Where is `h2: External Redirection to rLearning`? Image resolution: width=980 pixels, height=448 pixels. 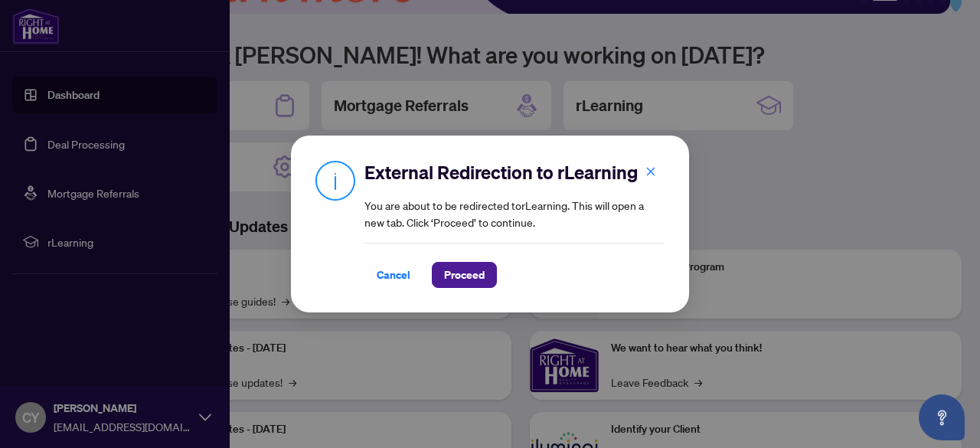 h2: External Redirection to rLearning is located at coordinates (515, 172).